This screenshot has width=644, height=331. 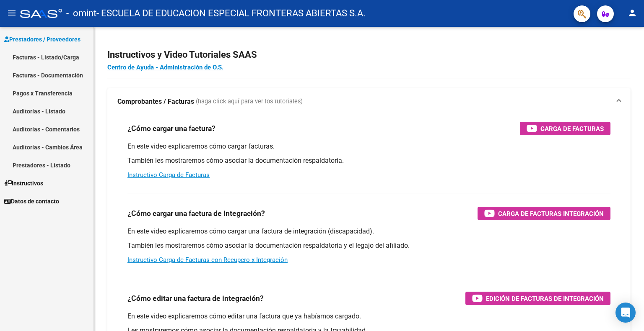 What do you see at coordinates (632, 13) in the screenshot?
I see `mat-icon: person` at bounding box center [632, 13].